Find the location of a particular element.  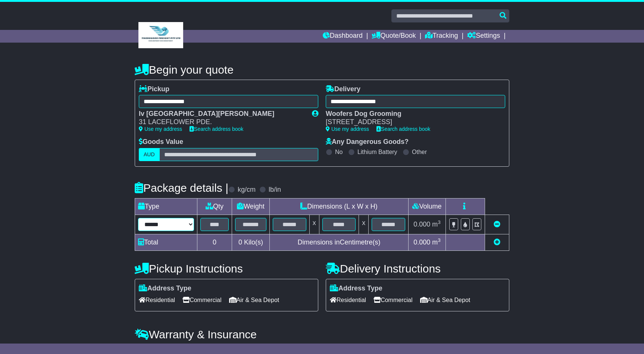

span: 0 is located at coordinates (240, 242).